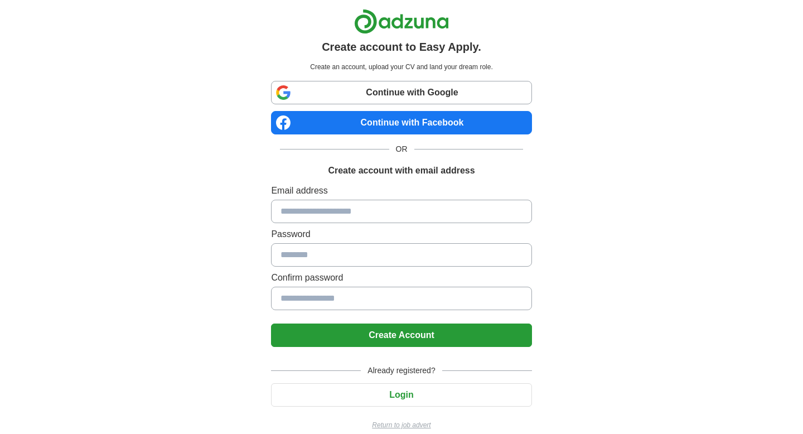 The image size is (803, 434). I want to click on span: OR, so click(402, 149).